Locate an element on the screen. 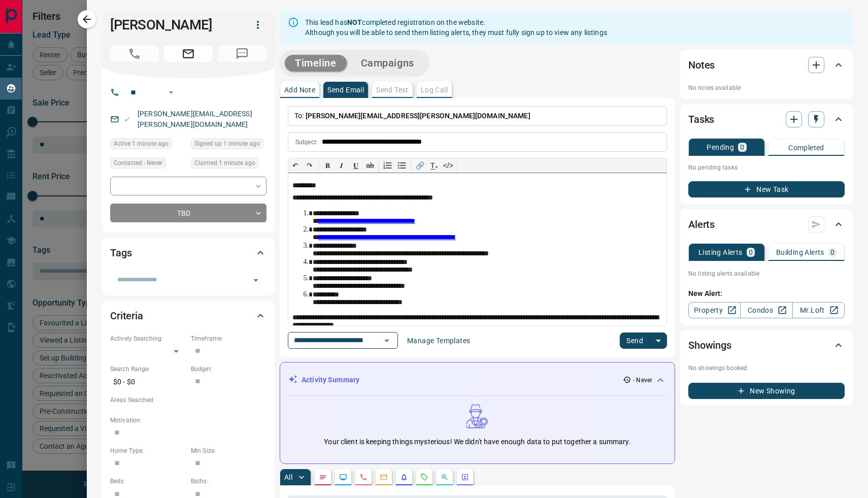 This screenshot has height=498, width=868. s: ab is located at coordinates (370, 165).